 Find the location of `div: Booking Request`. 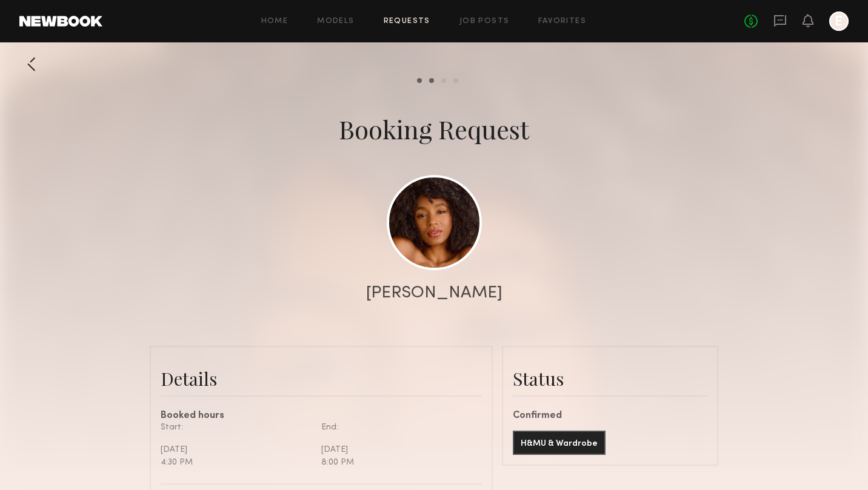

div: Booking Request is located at coordinates (434, 129).